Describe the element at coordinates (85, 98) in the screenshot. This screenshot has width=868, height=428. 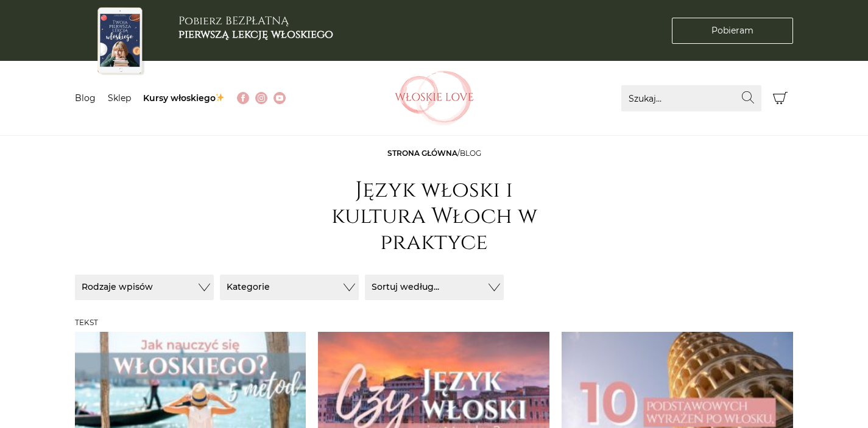
I see `a: Blog` at that location.